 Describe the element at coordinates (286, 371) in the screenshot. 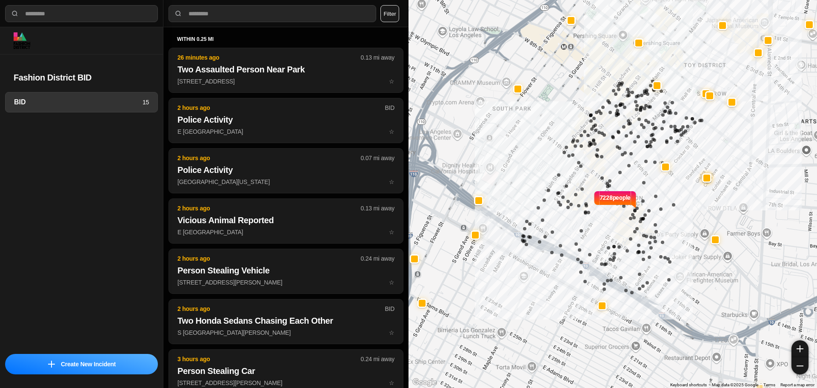

I see `h2: Person Stealing Car` at that location.